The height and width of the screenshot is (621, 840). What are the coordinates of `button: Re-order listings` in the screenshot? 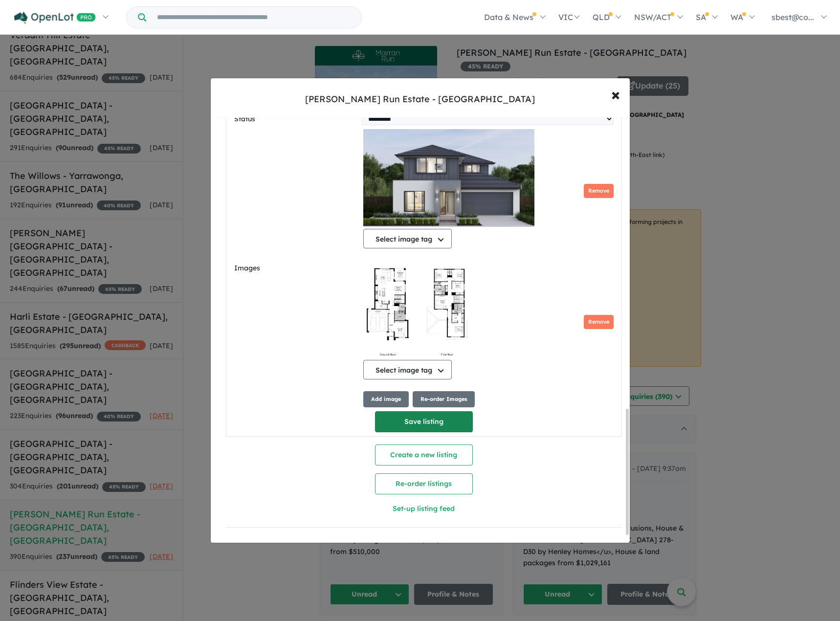 It's located at (424, 483).